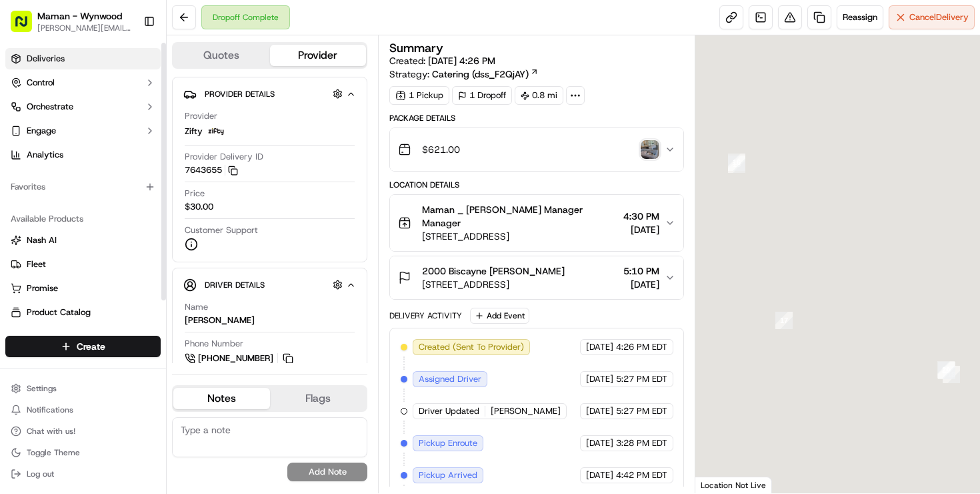  Describe the element at coordinates (448, 475) in the screenshot. I see `span: Pickup Arrived` at that location.